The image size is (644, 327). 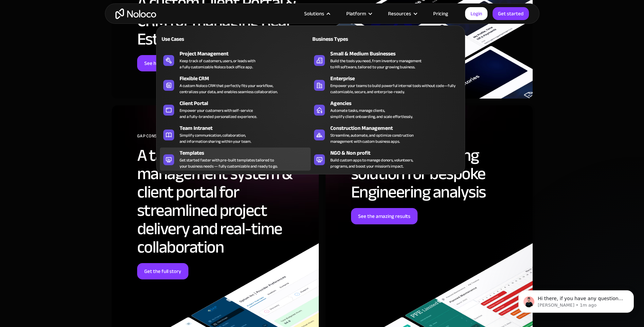 I want to click on a: Get the full story, so click(x=163, y=271).